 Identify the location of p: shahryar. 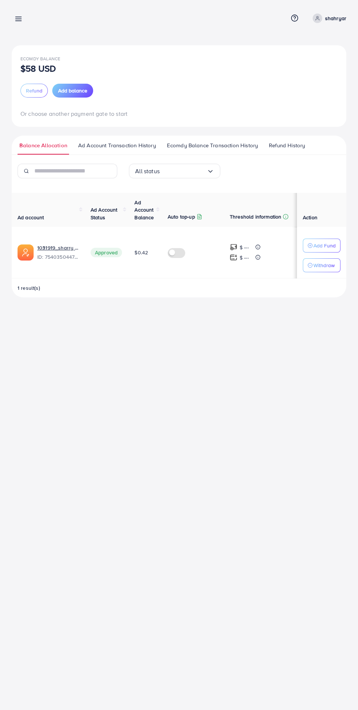
(336, 18).